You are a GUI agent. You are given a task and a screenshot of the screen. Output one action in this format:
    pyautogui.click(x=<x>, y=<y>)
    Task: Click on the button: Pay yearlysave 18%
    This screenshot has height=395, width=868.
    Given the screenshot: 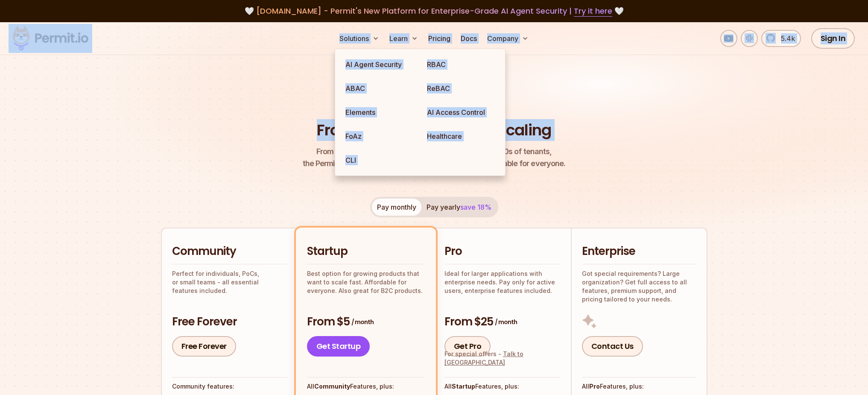 What is the action you would take?
    pyautogui.click(x=459, y=208)
    